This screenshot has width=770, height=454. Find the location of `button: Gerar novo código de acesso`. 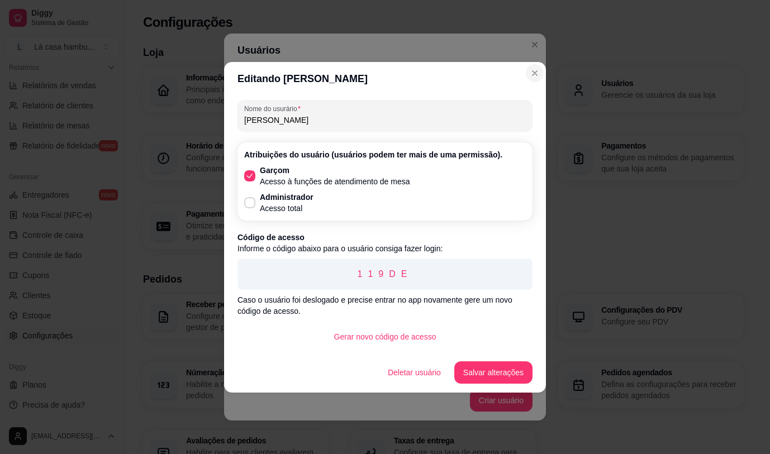

button: Gerar novo código de acesso is located at coordinates (385, 337).